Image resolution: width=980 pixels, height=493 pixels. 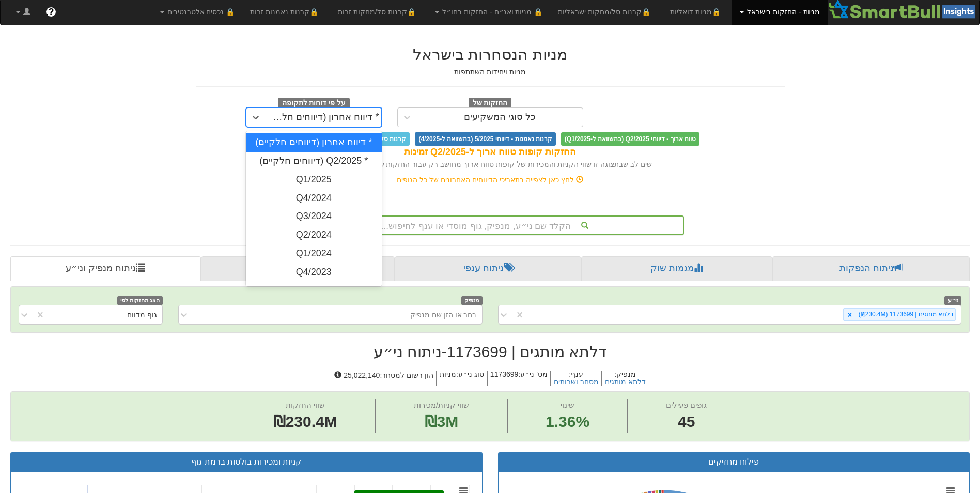 What do you see at coordinates (905, 314) in the screenshot?
I see `div: דלתא מותגים | 1173699 (₪230.4M)` at bounding box center [905, 314].